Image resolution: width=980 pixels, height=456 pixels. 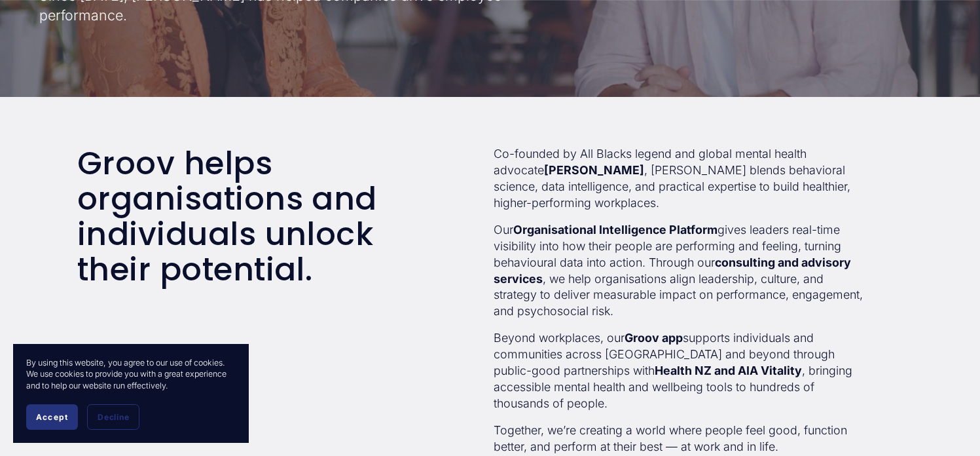 What do you see at coordinates (52, 417) in the screenshot?
I see `span: Accept` at bounding box center [52, 417].